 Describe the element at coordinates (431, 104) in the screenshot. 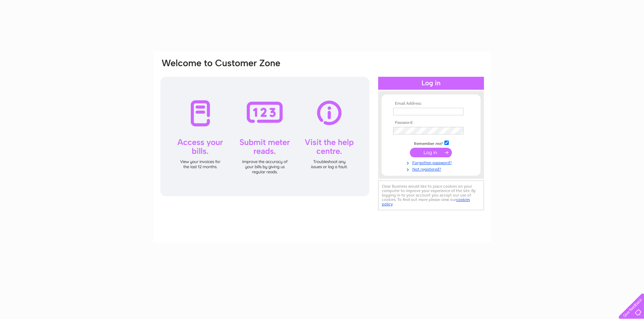

I see `th: Email Address:` at that location.